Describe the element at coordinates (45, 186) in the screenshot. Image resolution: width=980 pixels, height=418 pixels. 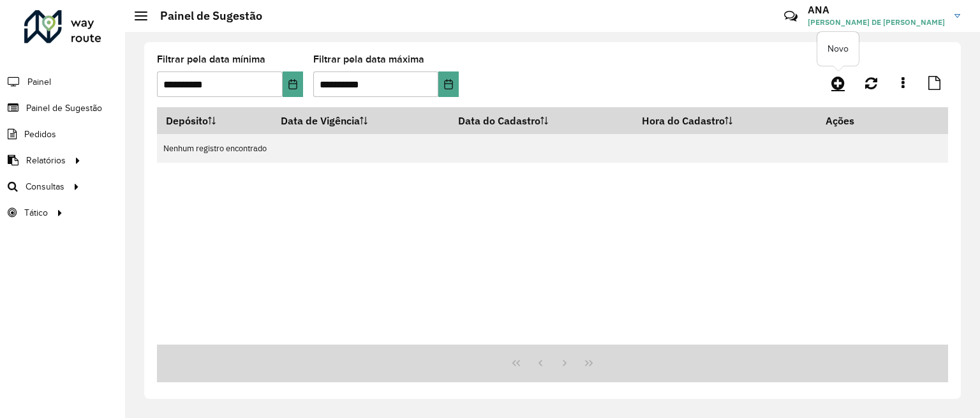
I see `span: Consultas` at that location.